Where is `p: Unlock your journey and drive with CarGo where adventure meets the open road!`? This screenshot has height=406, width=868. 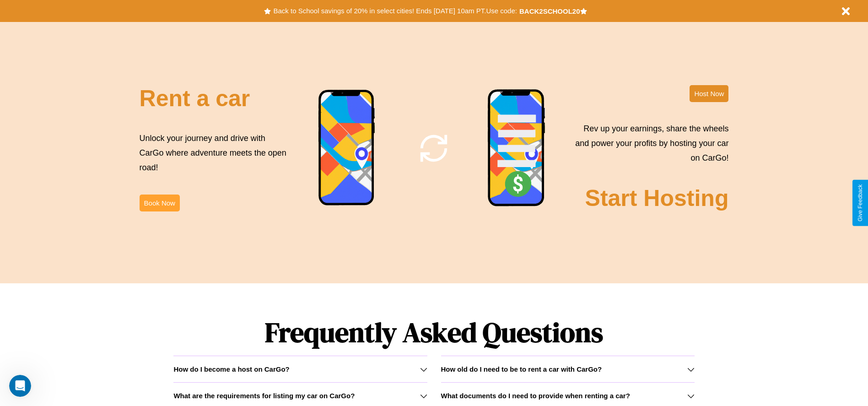 p: Unlock your journey and drive with CarGo where adventure meets the open road! is located at coordinates (215, 153).